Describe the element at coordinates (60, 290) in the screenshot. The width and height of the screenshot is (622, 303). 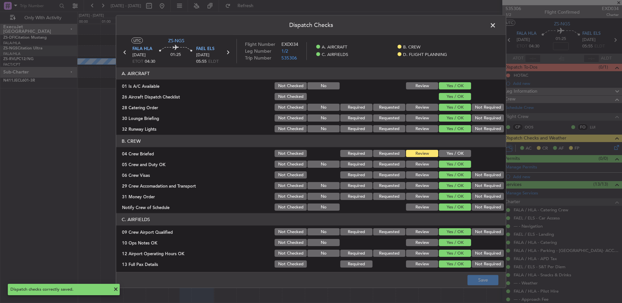
I see `div: Dispatch checks correctly saved.` at that location.